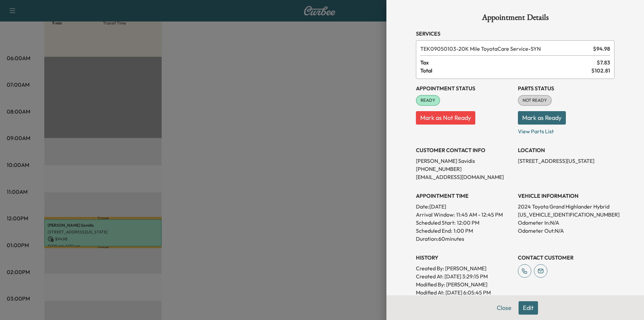 The height and width of the screenshot is (320, 644). Describe the element at coordinates (601, 71) in the screenshot. I see `span: $ 102.81` at that location.